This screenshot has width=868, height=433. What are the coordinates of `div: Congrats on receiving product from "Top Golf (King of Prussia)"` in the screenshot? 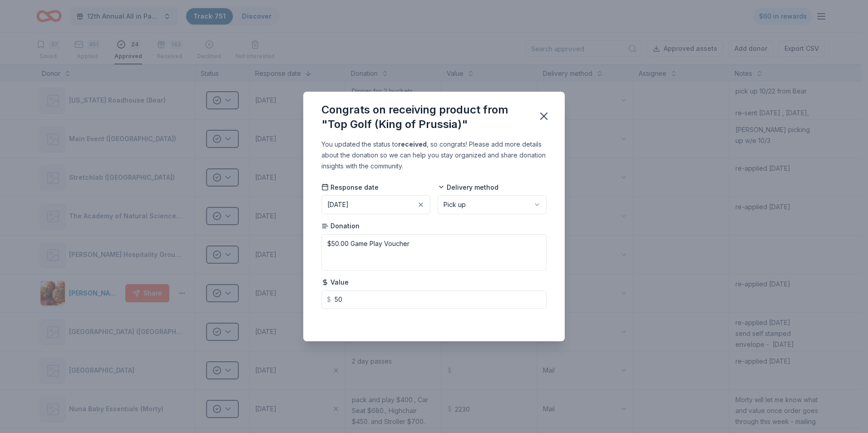 It's located at (424, 117).